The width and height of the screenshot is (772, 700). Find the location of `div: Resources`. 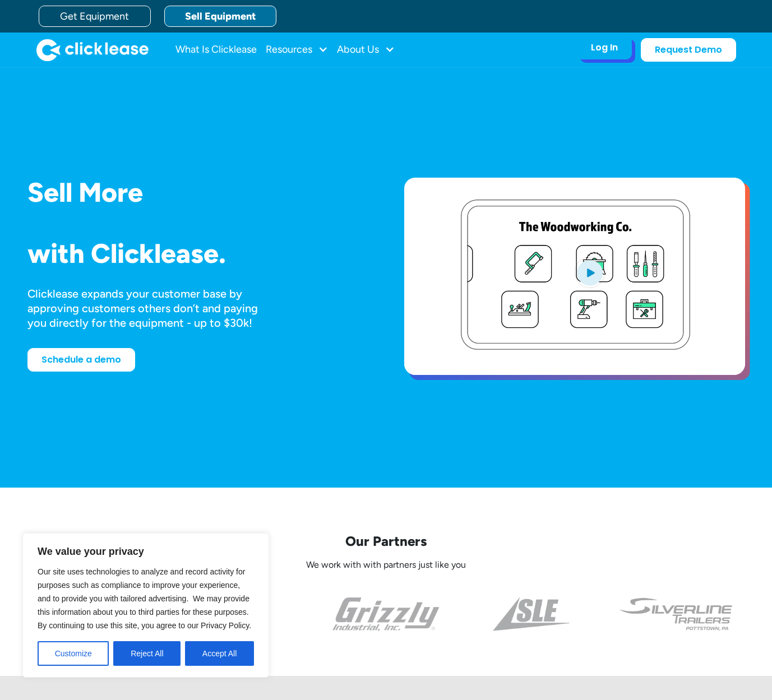

div: Resources is located at coordinates (297, 50).